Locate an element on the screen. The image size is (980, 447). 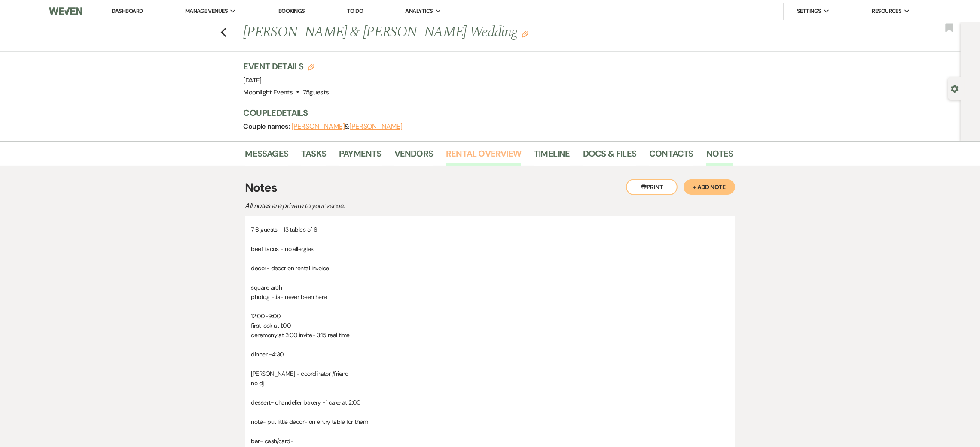
a: Payments is located at coordinates (360, 156).